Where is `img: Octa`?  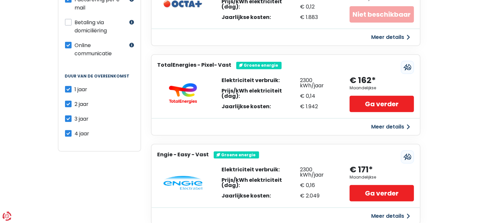
img: Octa is located at coordinates (183, 4).